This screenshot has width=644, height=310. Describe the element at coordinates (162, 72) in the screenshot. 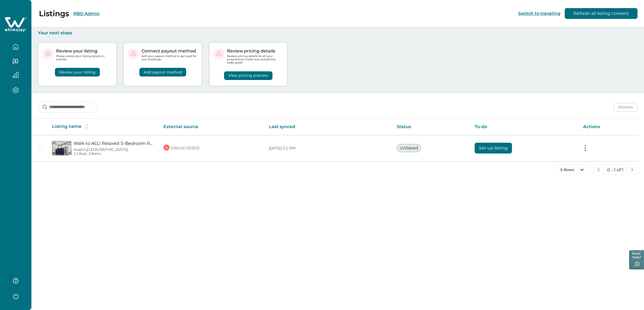

I see `button: Add payout method` at that location.